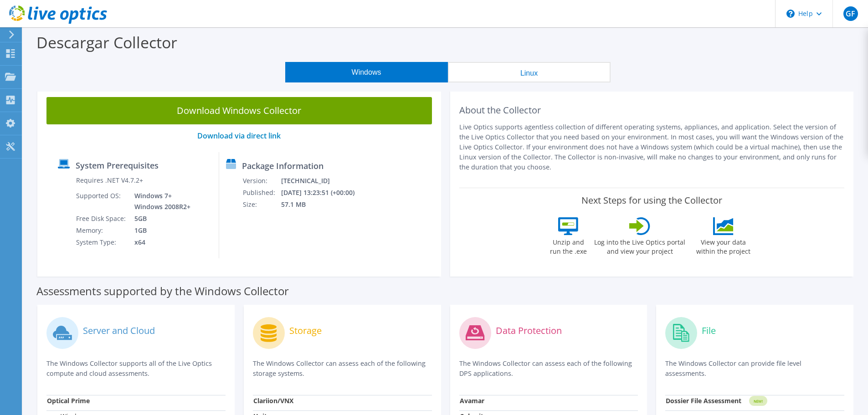 This screenshot has width=868, height=415. Describe the element at coordinates (343, 368) in the screenshot. I see `p: The Windows Collector can assess each of the following storage systems.` at that location.